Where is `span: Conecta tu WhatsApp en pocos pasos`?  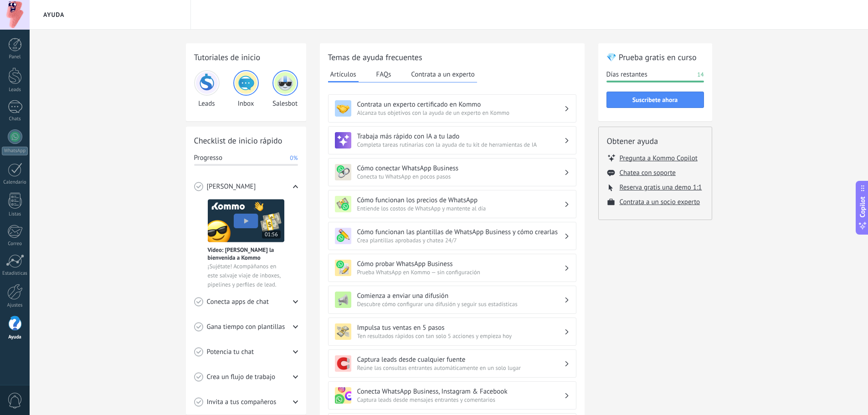 span: Conecta tu WhatsApp en pocos pasos is located at coordinates (461, 176).